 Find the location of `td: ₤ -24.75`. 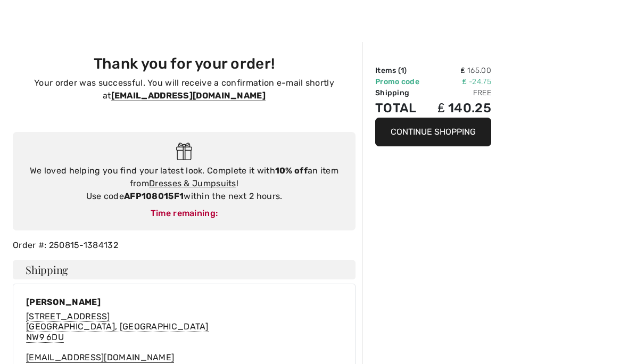

td: ₤ -24.75 is located at coordinates (459, 82).